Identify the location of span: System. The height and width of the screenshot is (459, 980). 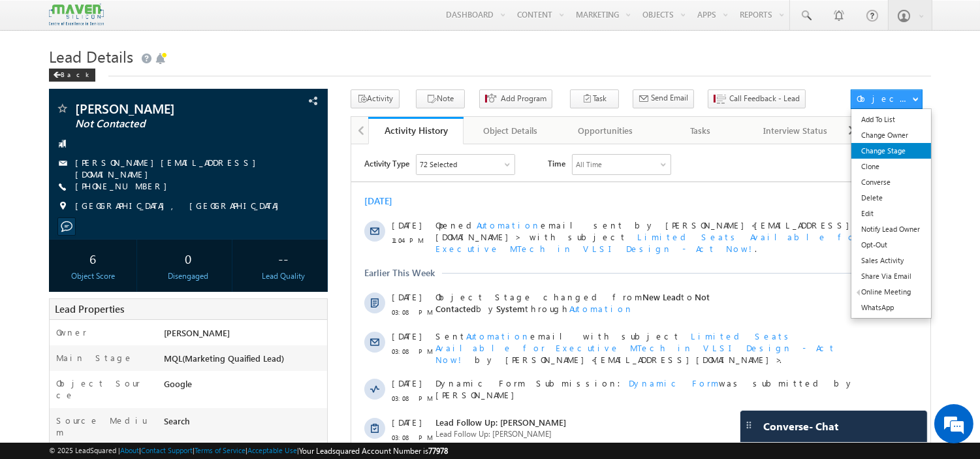
(159, 164).